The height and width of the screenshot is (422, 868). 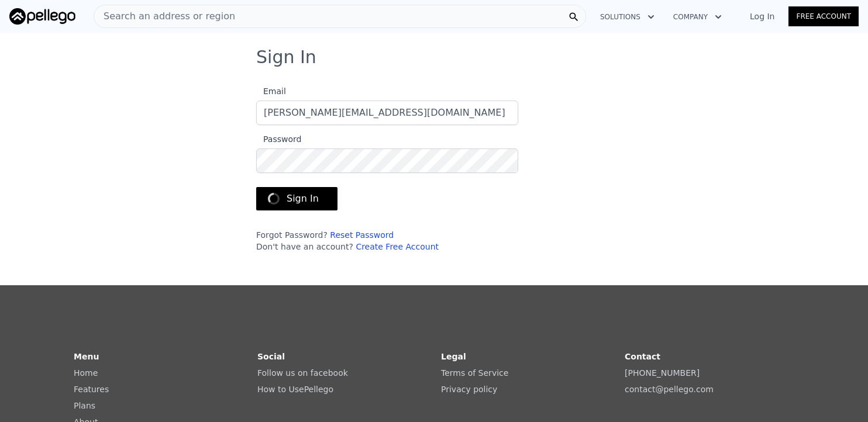 I want to click on button: Company, so click(x=697, y=17).